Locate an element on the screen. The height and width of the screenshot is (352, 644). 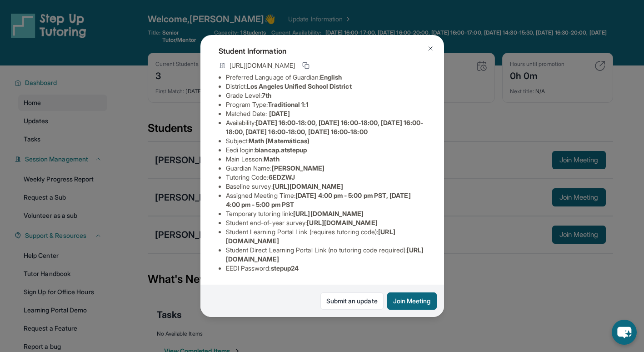
span: 6EDZWJ is located at coordinates (282, 177).